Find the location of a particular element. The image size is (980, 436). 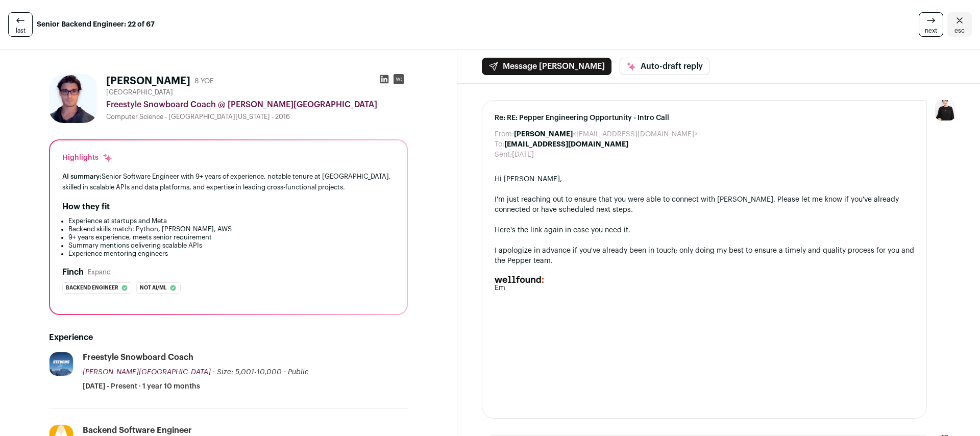

span: Not ai/ml is located at coordinates (153, 287).